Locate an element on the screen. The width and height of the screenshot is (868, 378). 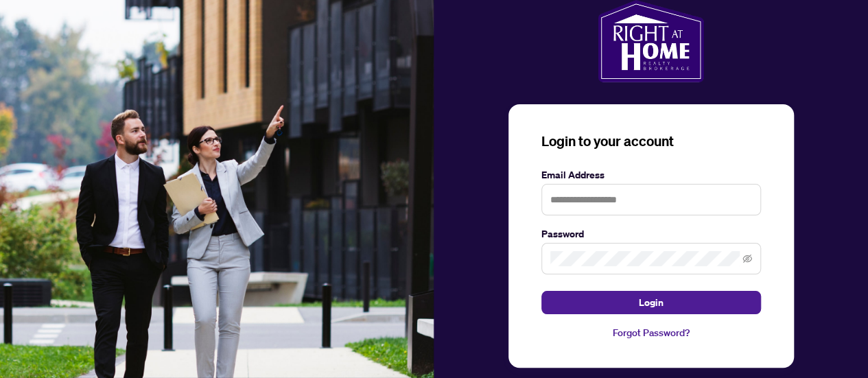
h3: Login to your account is located at coordinates (651, 141).